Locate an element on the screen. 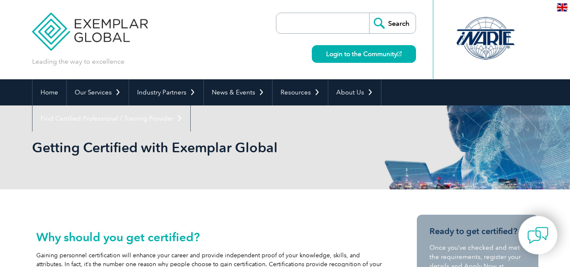 The width and height of the screenshot is (570, 267). a: Find Certified Professional / Training Provider is located at coordinates (111, 119).